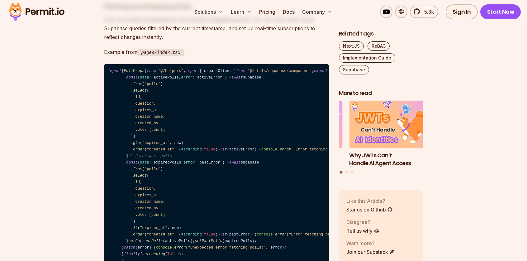 The width and height of the screenshot is (527, 261). What do you see at coordinates (391, 134) in the screenshot?
I see `li: 1 of 3` at bounding box center [391, 134].